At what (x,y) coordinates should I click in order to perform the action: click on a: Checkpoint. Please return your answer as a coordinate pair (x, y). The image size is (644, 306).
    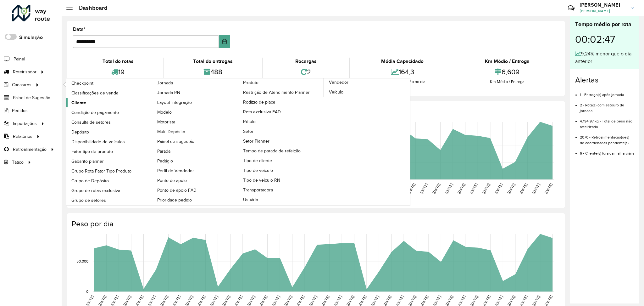
    Looking at the image, I should click on (110, 83).